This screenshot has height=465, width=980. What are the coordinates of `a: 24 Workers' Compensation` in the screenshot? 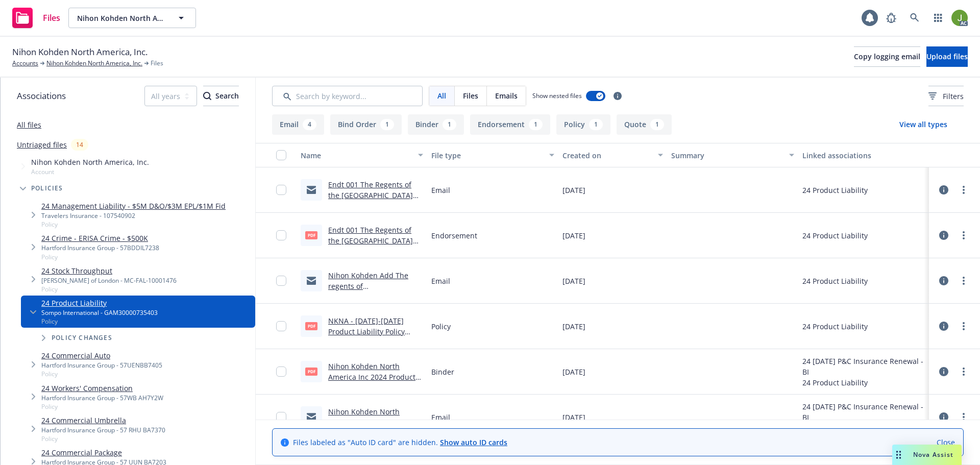 It's located at (102, 388).